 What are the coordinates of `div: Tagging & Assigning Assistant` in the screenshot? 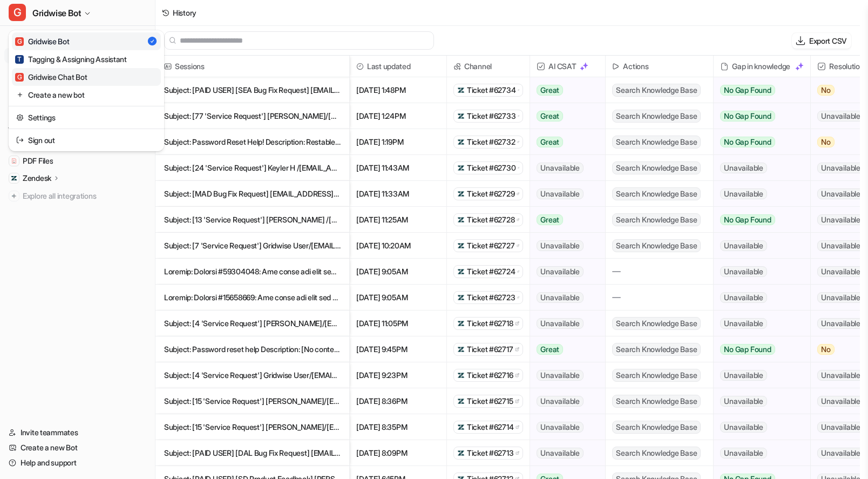 It's located at (71, 59).